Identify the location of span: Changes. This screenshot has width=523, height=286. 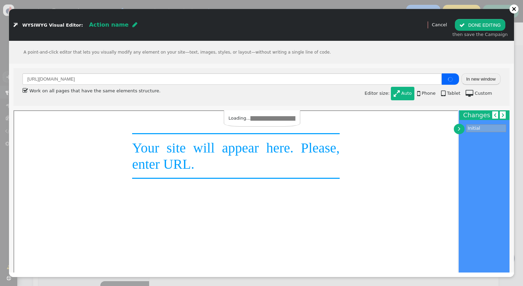
(476, 115).